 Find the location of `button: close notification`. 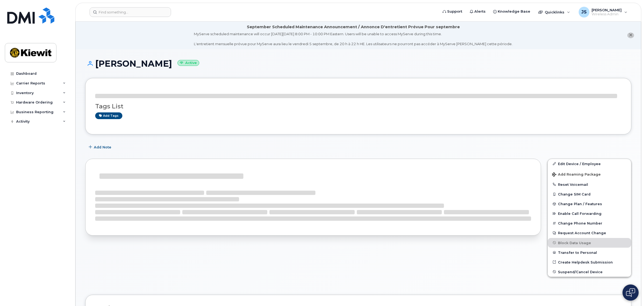

button: close notification is located at coordinates (631, 35).